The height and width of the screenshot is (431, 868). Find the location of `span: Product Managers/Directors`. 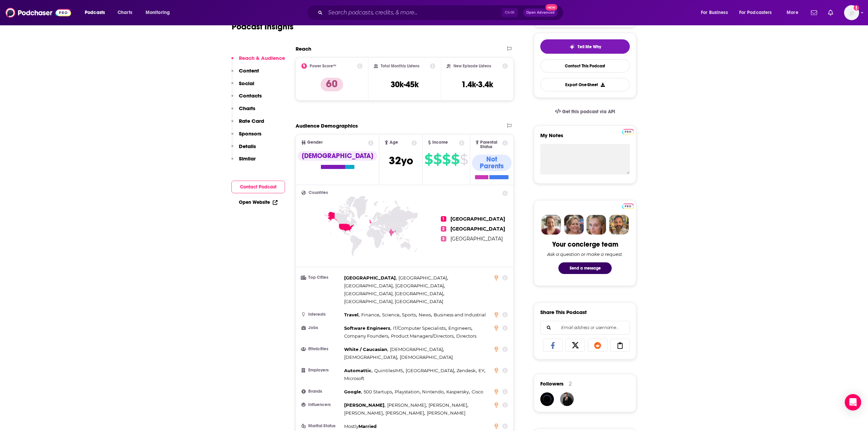

span: Product Managers/Directors is located at coordinates (422, 336).